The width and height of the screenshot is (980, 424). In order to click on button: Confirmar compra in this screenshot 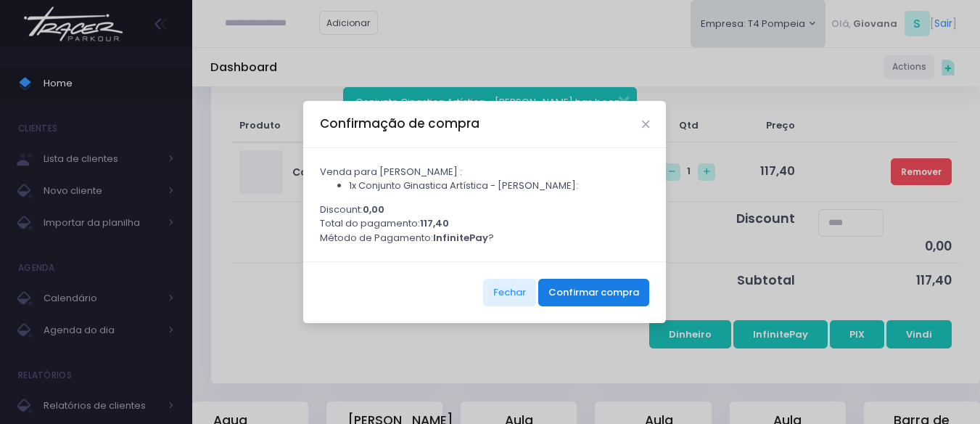, I will do `click(594, 293)`.